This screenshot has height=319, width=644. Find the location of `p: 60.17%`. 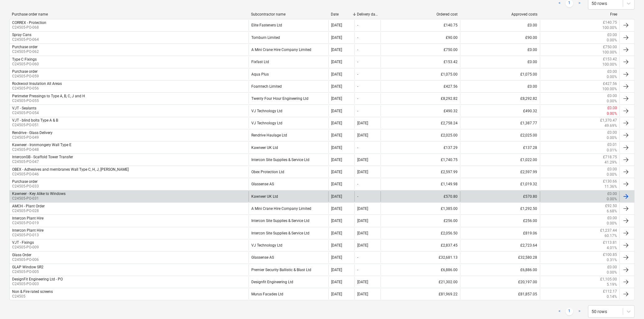

p: 60.17% is located at coordinates (611, 235).